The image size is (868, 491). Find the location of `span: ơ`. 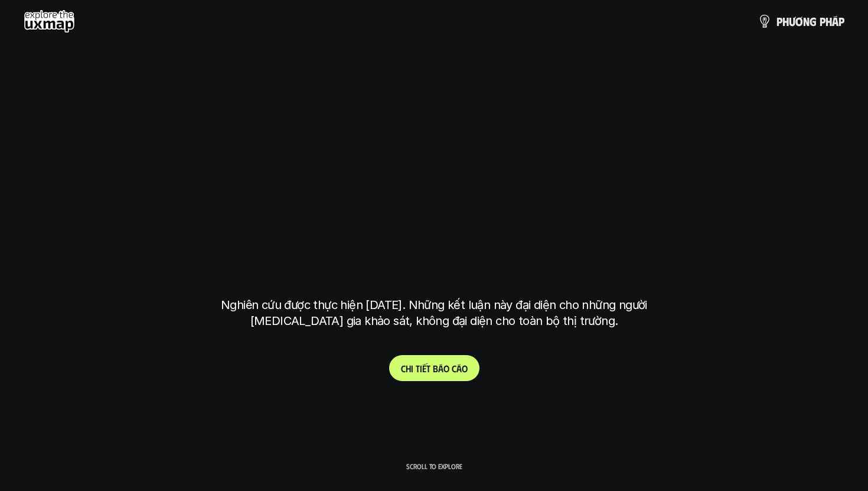

span: ơ is located at coordinates (799, 21).